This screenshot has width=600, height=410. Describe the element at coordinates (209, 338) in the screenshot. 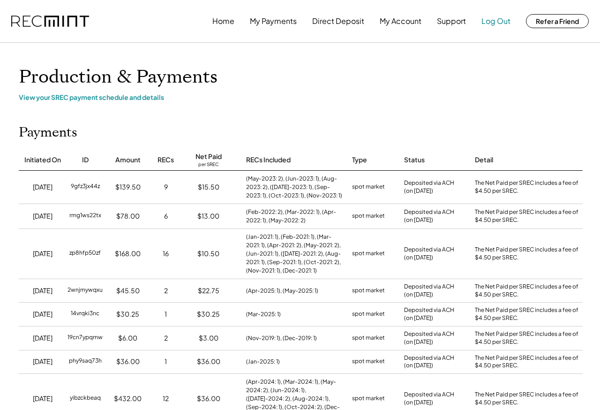

I see `div: $3.00` at that location.